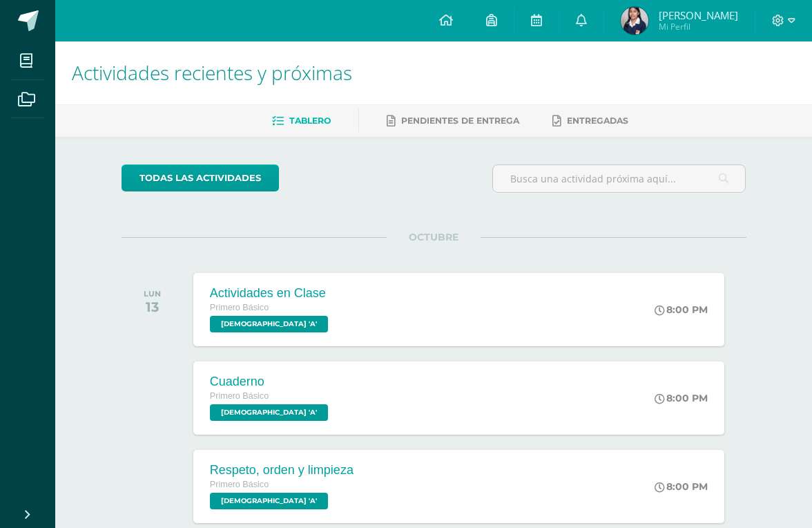 The height and width of the screenshot is (528, 812). I want to click on img: 8961583368e2b0077117dd0b5a1d1231.png, so click(635, 21).